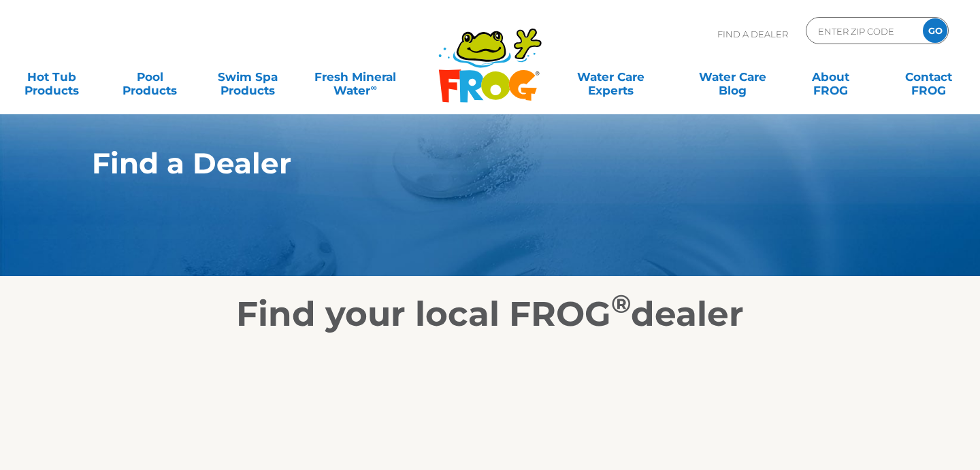 This screenshot has height=470, width=980. What do you see at coordinates (458, 163) in the screenshot?
I see `h1: Find a Dealer` at bounding box center [458, 163].